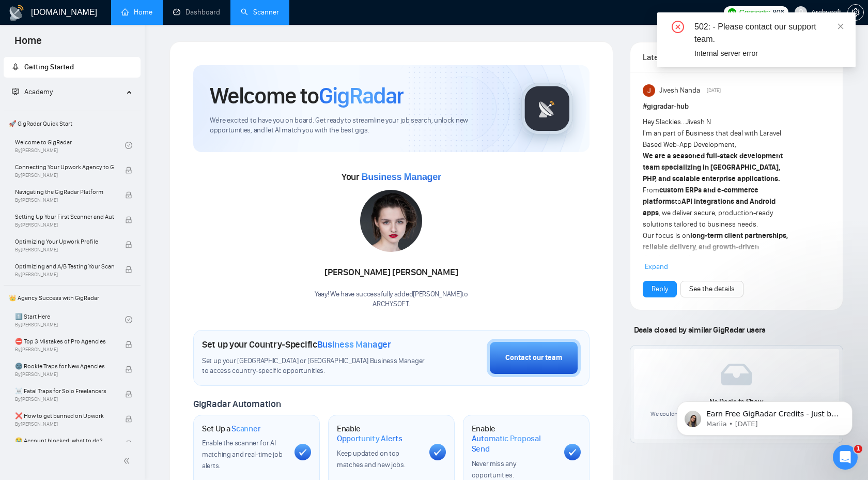  What do you see at coordinates (237, 404) in the screenshot?
I see `span: GigRadar Automation` at bounding box center [237, 404].